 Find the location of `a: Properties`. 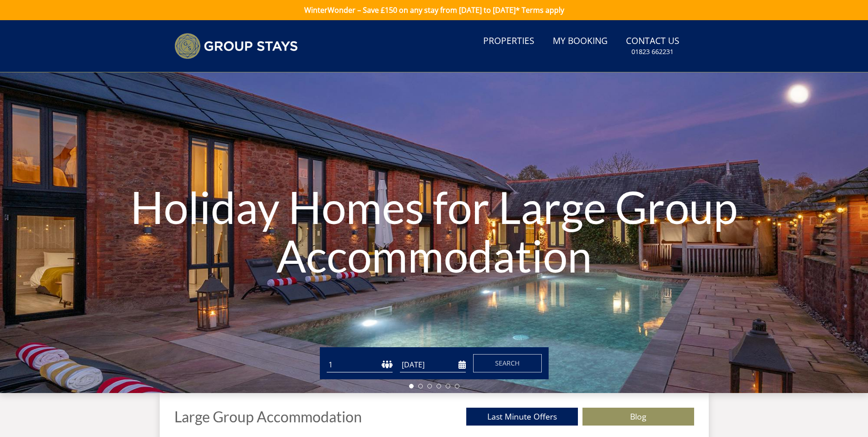

a: Properties is located at coordinates (509, 42).